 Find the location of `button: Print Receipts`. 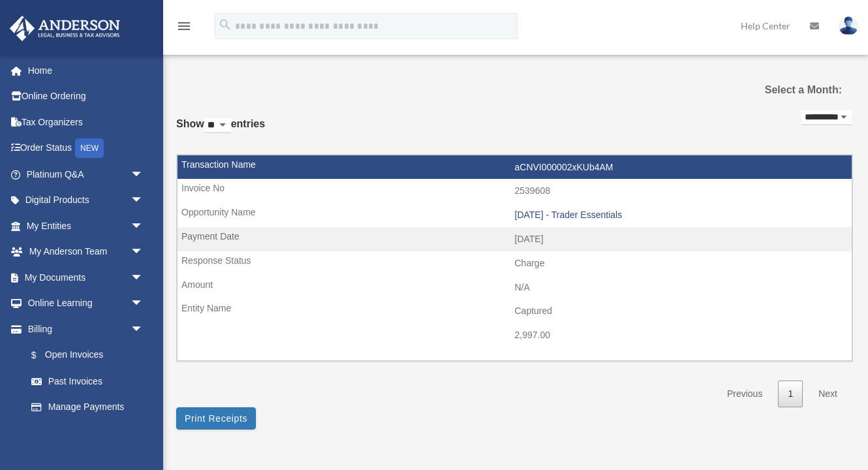

button: Print Receipts is located at coordinates (216, 419).